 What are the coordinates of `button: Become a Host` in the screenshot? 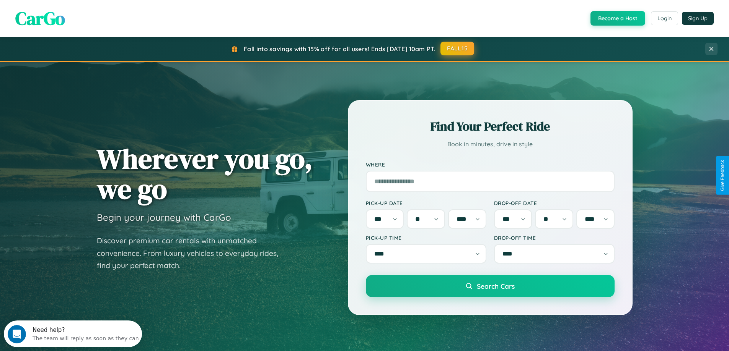 It's located at (617, 18).